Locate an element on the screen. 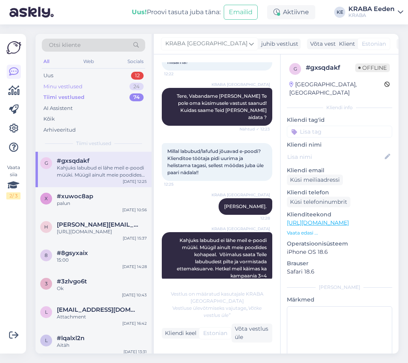 The height and width of the screenshot is (363, 408). span: Offline is located at coordinates (372, 68).